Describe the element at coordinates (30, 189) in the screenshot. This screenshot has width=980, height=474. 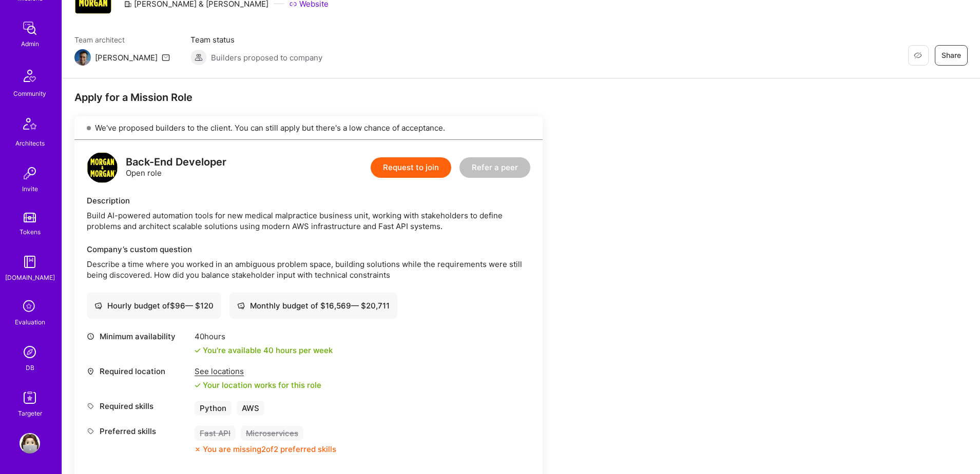
I see `div: Invite` at that location.